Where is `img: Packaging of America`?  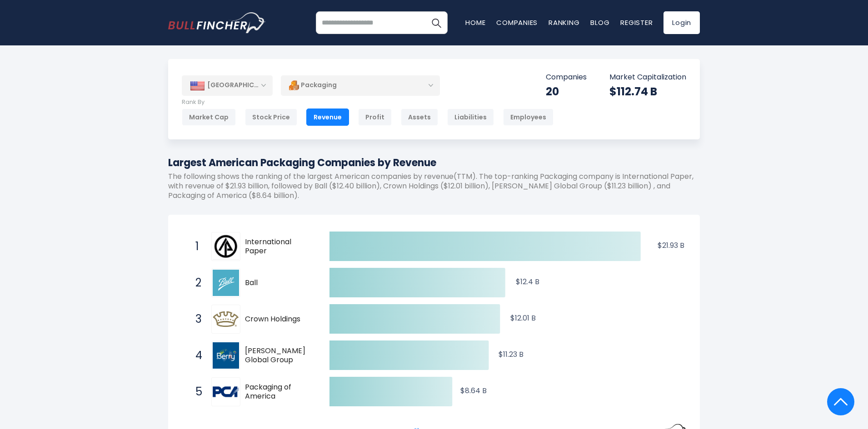
img: Packaging of America is located at coordinates (226, 392).